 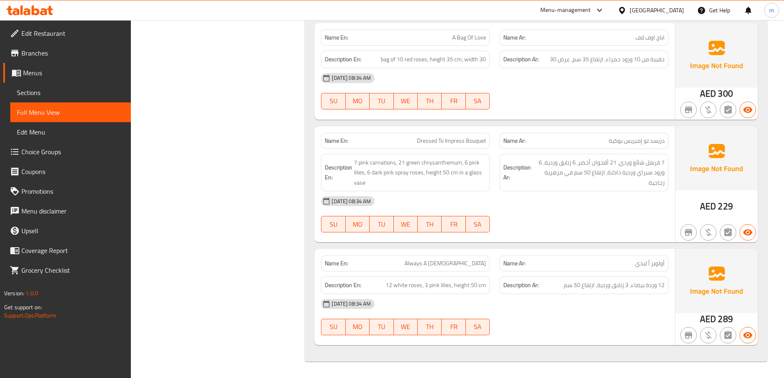 I want to click on a: Grocery Checklist, so click(x=67, y=270).